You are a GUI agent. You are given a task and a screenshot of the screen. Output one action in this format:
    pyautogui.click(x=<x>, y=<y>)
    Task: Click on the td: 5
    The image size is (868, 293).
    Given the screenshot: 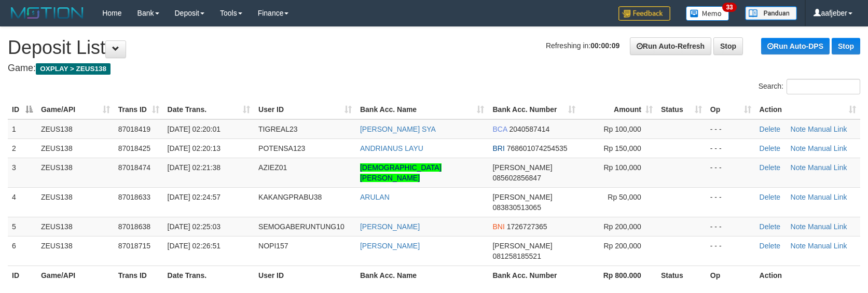 What is the action you would take?
    pyautogui.click(x=22, y=226)
    